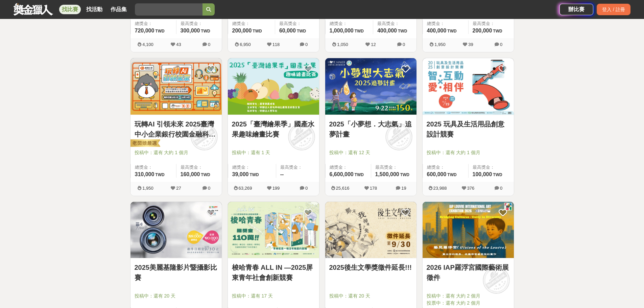 The image size is (644, 308). Describe the element at coordinates (288, 31) in the screenshot. I see `span: 60,000` at that location.